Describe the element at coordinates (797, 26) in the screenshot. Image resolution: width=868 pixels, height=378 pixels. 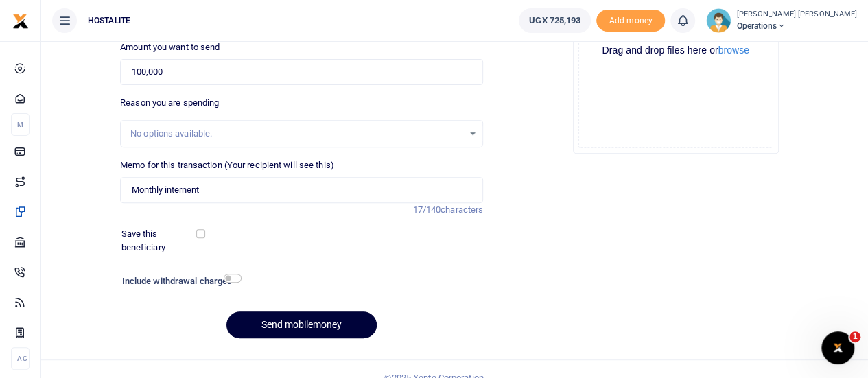
I see `span: Operations` at that location.